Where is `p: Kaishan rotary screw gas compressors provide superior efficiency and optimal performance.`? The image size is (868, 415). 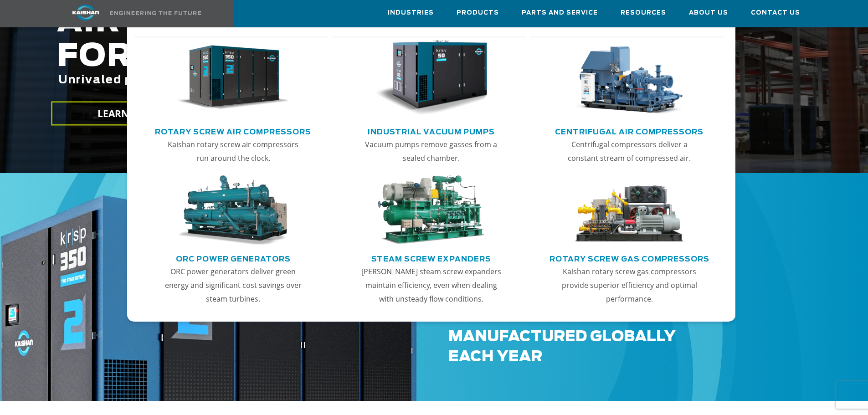
p: Kaishan rotary screw gas compressors provide superior efficiency and optimal performance. is located at coordinates (629, 285).